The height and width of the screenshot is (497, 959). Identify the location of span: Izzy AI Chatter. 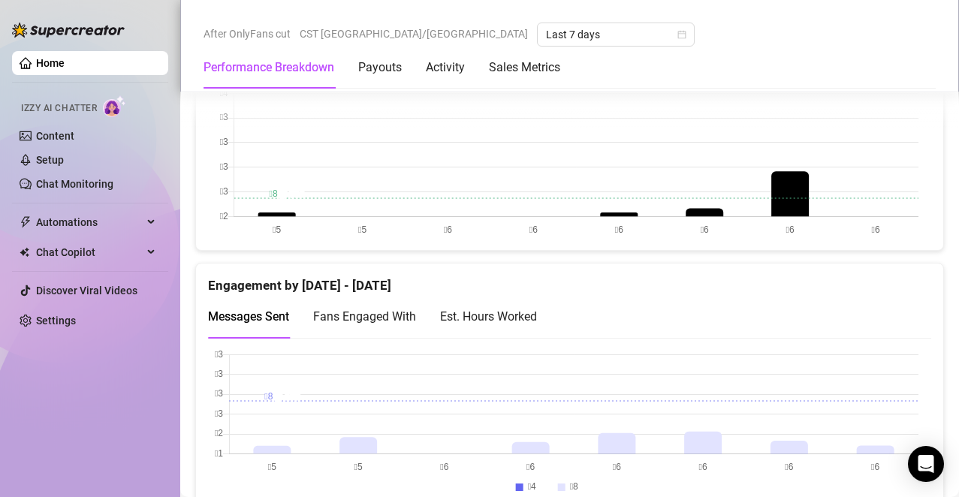
(59, 108).